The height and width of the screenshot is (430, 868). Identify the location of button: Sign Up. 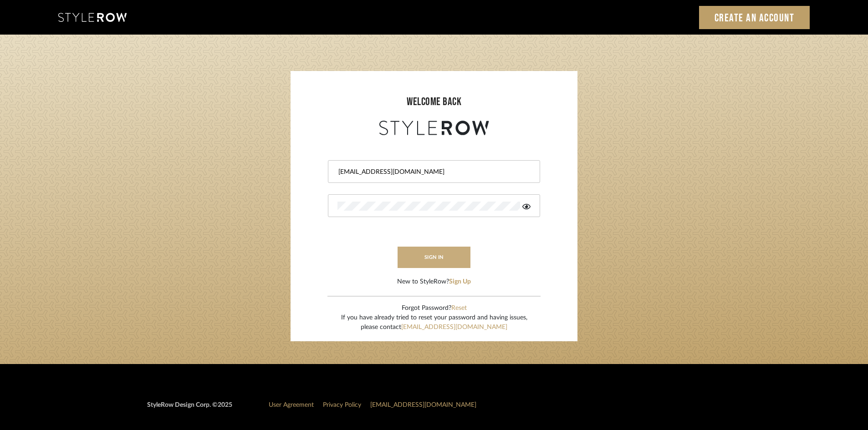
(460, 282).